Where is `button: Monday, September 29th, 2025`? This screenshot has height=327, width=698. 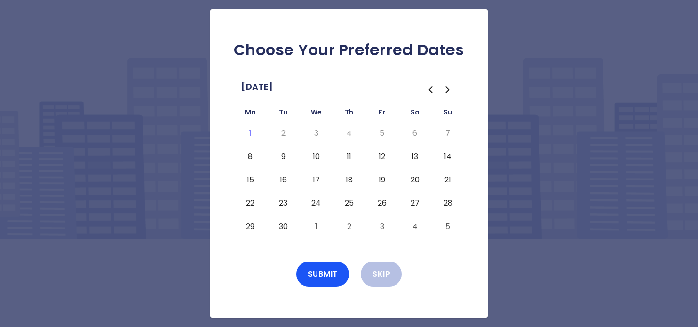 button: Monday, September 29th, 2025 is located at coordinates (250, 226).